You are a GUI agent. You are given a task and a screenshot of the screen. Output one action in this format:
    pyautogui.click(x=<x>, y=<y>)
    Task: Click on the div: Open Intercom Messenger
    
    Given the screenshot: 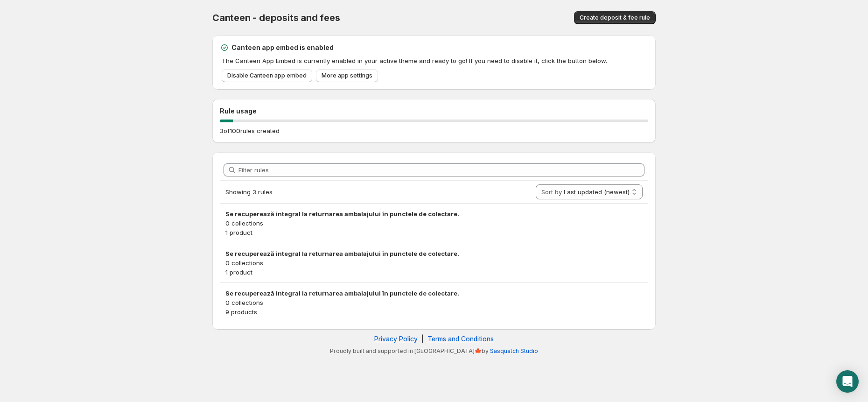 What is the action you would take?
    pyautogui.click(x=848, y=382)
    